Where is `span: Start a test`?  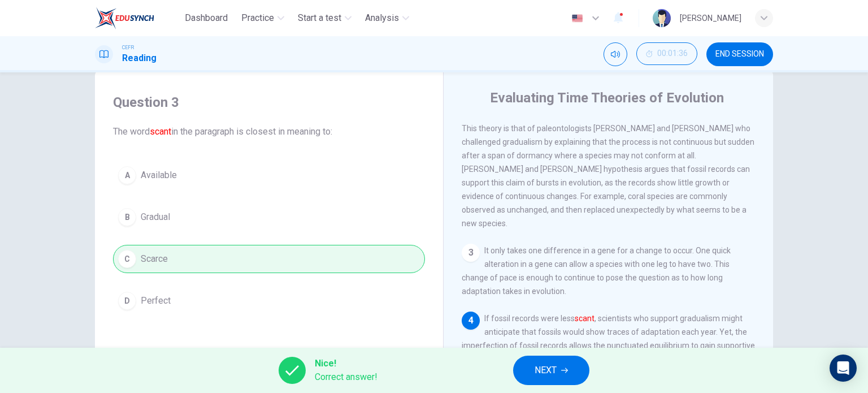
span: Start a test is located at coordinates (319, 18).